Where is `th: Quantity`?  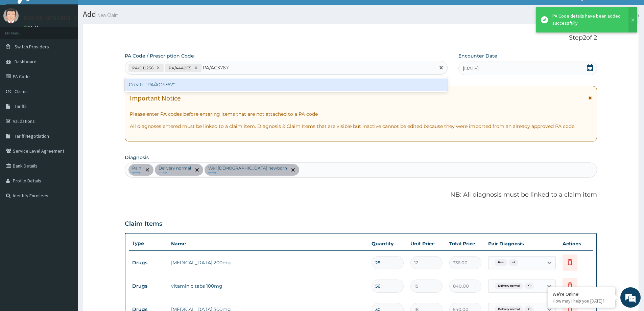
th: Quantity is located at coordinates (387, 244).